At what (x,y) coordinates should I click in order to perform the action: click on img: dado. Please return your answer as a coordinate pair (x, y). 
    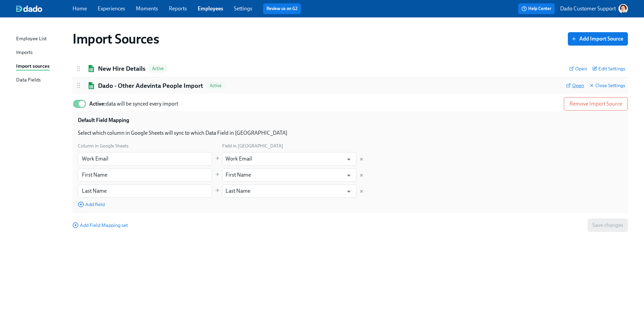
    Looking at the image, I should click on (29, 9).